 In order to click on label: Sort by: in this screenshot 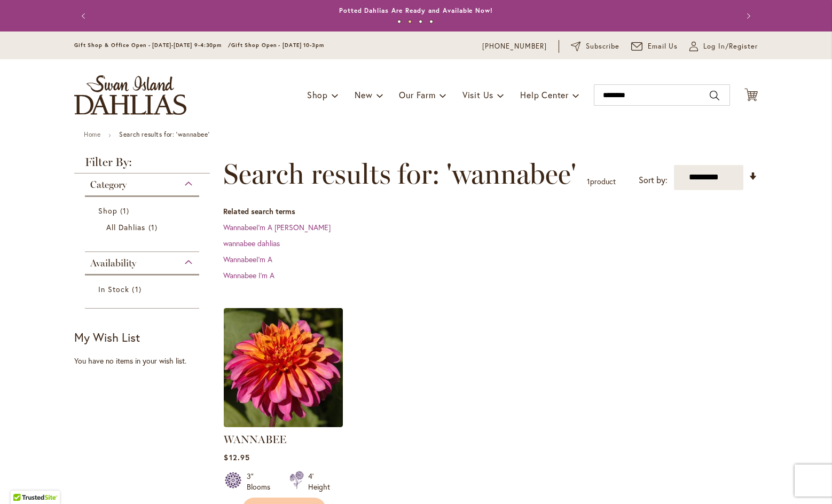, I will do `click(653, 180)`.